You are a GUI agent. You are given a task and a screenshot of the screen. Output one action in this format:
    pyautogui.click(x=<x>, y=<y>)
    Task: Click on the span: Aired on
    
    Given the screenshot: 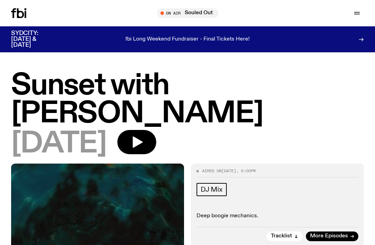 What is the action you would take?
    pyautogui.click(x=212, y=171)
    